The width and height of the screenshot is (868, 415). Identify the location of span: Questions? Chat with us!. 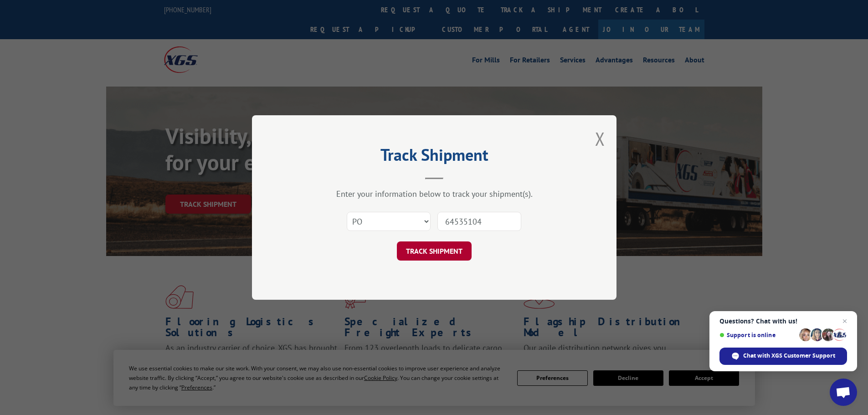
(783, 321).